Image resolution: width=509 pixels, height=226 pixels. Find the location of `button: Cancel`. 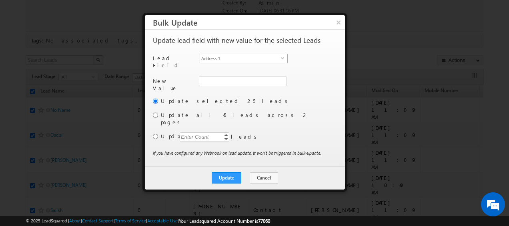

button: Cancel is located at coordinates (264, 178).